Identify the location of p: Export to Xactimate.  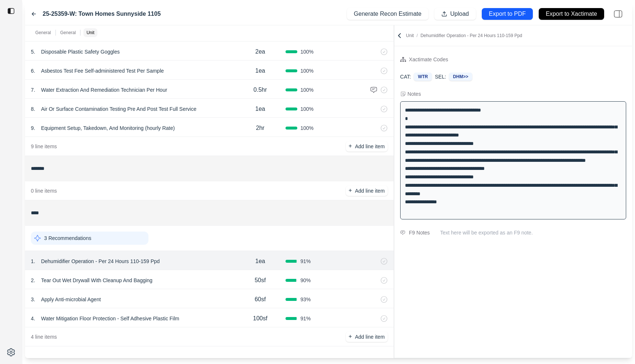
(571, 14).